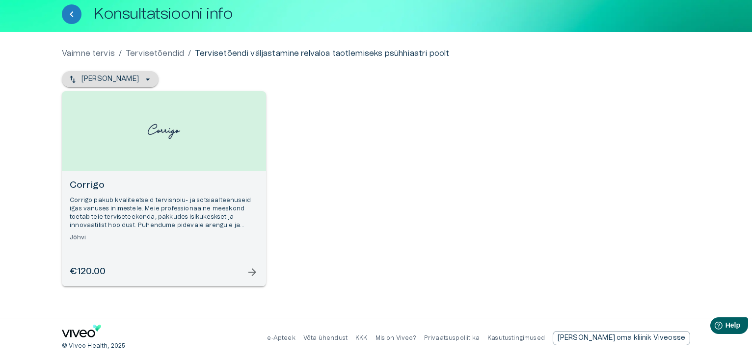 The width and height of the screenshot is (752, 358). Describe the element at coordinates (252, 272) in the screenshot. I see `span: arrow_forward` at that location.